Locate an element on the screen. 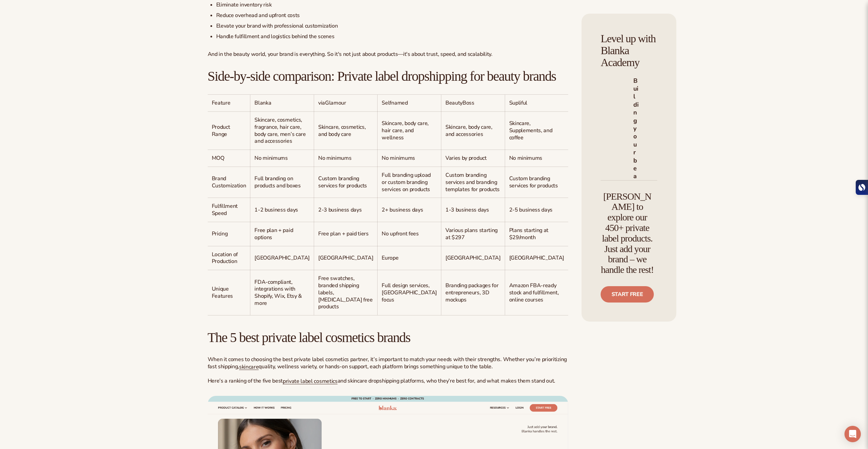  span: 1-2 business days is located at coordinates (276, 210).